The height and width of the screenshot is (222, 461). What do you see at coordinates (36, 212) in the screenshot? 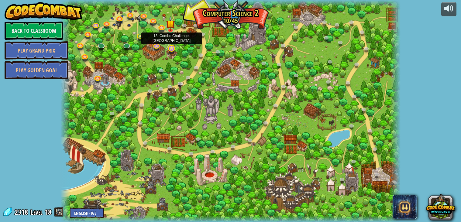
I see `span: Level` at bounding box center [36, 212].